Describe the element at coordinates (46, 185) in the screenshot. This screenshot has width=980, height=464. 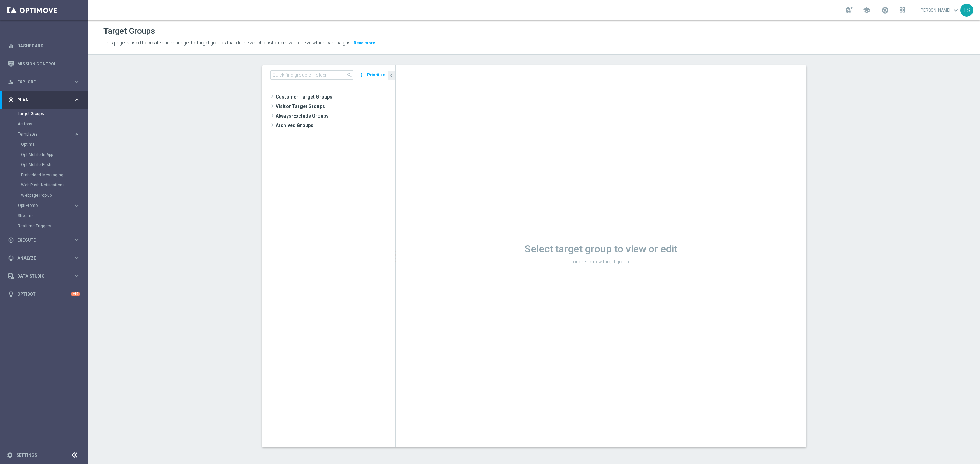
I see `a: Web Push Notifications` at that location.